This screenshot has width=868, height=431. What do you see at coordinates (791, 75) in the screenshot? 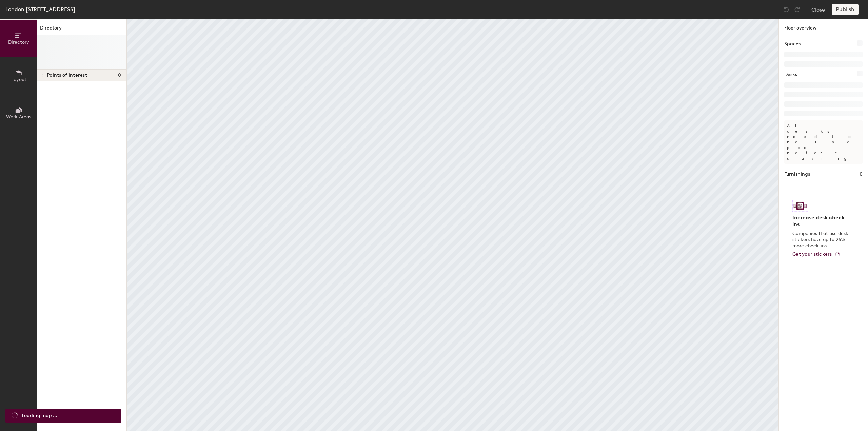
I see `h1: Desks` at bounding box center [791, 75].